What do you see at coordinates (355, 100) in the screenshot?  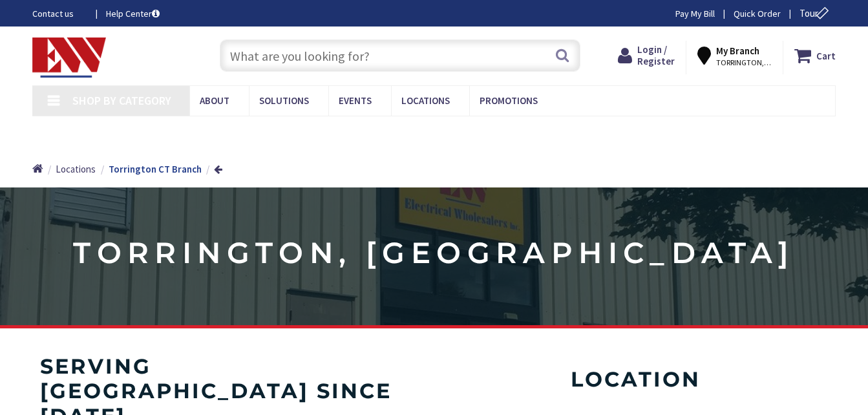 I see `span: Events` at bounding box center [355, 100].